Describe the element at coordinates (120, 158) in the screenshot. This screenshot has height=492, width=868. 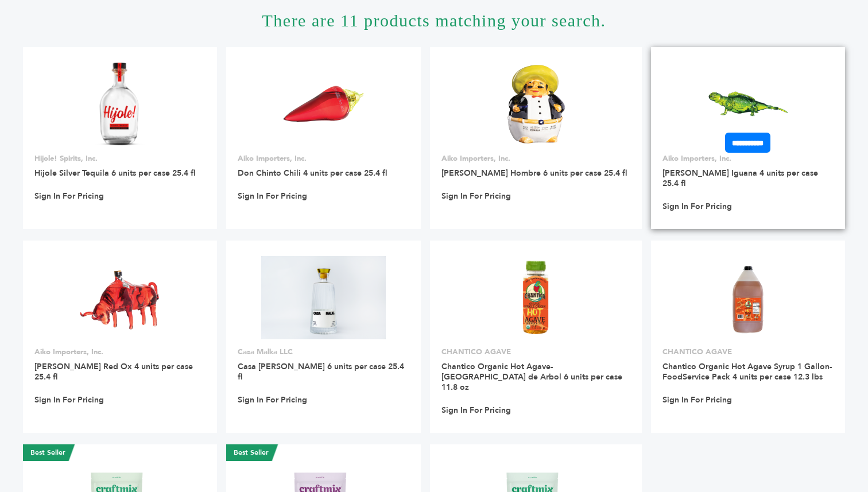
I see `p: Hijole! Spirits, Inc.` at that location.